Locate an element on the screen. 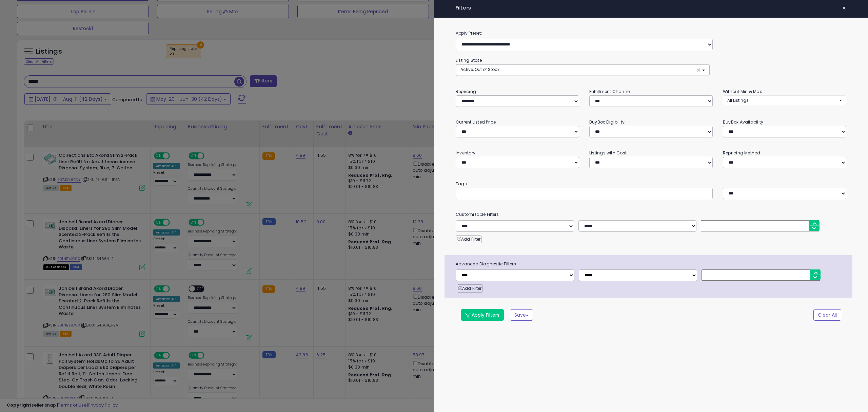 This screenshot has height=412, width=868. small: Fulfillment Channel is located at coordinates (610, 92).